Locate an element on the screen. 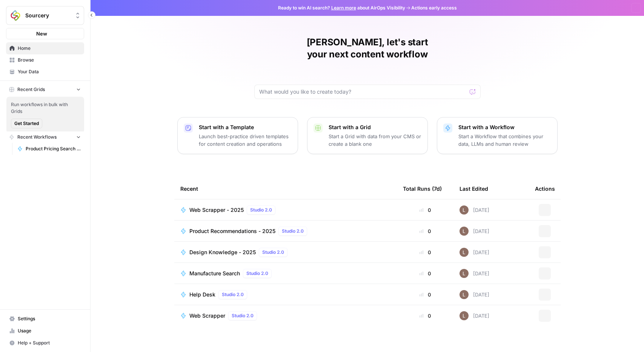  button: Recent Grids is located at coordinates (45, 90).